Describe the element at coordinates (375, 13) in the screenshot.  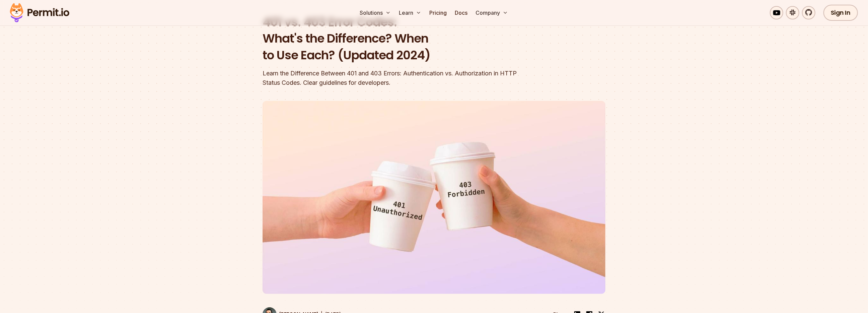
I see `button: Solutions` at that location.